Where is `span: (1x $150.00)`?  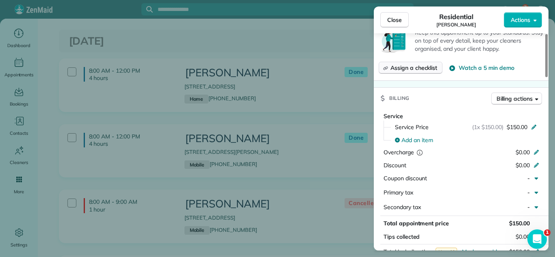
span: (1x $150.00) is located at coordinates (488, 127).